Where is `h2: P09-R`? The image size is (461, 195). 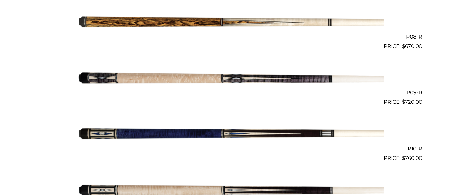 h2: P09-R is located at coordinates (231, 93).